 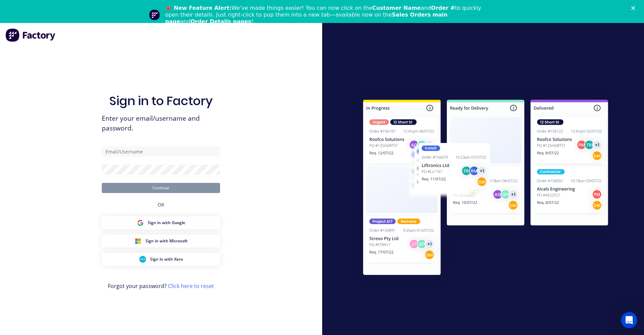 What do you see at coordinates (161, 241) in the screenshot?
I see `button: Microsoft Sign inSign in with Microsoft` at bounding box center [161, 241].